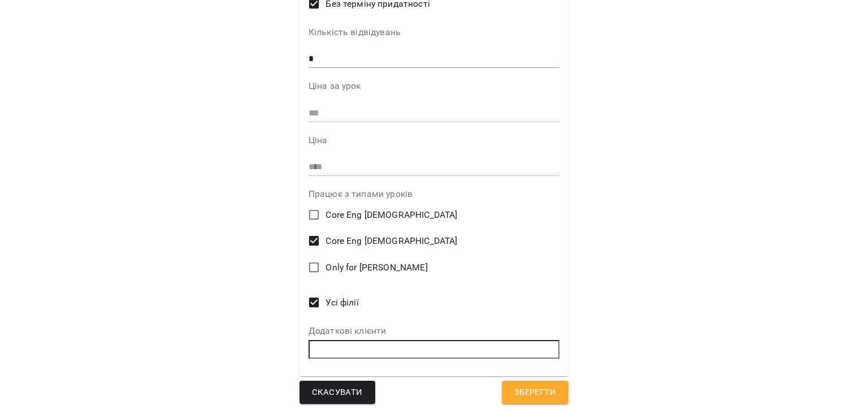 Image resolution: width=868 pixels, height=413 pixels. Describe the element at coordinates (535, 393) in the screenshot. I see `button: Зберегти` at that location.